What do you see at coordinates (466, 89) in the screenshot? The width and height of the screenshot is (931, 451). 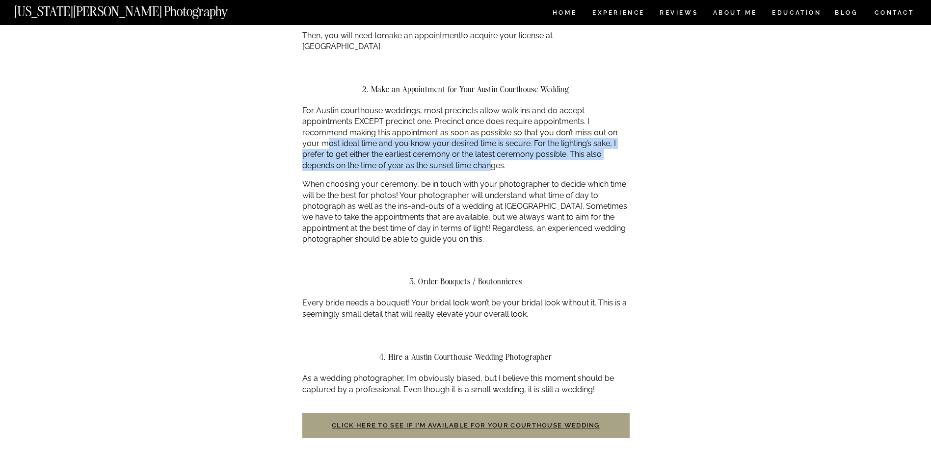 I see `h2: 2. Make an Appointment for Your Austin Courthouse Wedding` at bounding box center [466, 89].